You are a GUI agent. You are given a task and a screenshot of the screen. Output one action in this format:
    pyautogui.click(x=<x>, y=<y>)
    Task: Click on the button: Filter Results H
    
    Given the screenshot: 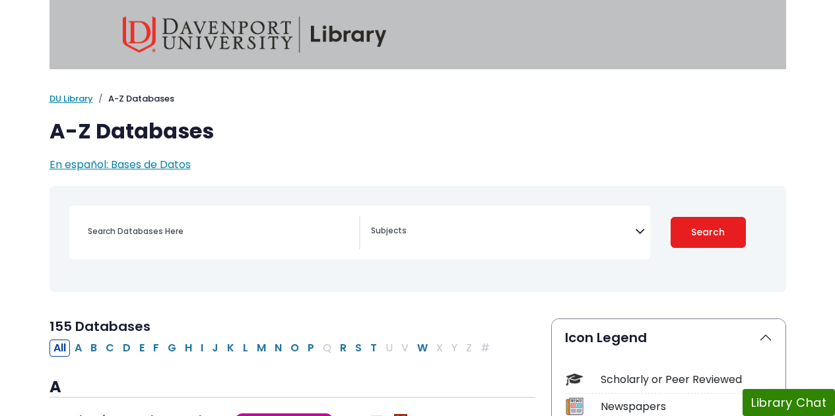 What is the action you would take?
    pyautogui.click(x=188, y=349)
    